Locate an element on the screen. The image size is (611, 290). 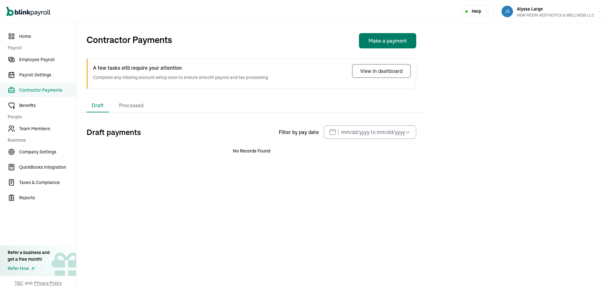
div: Refer a business and get a free month! is located at coordinates (29, 256).